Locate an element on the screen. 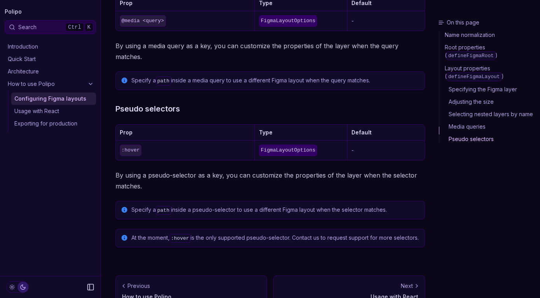 The image size is (540, 298). kbd: K is located at coordinates (89, 27).